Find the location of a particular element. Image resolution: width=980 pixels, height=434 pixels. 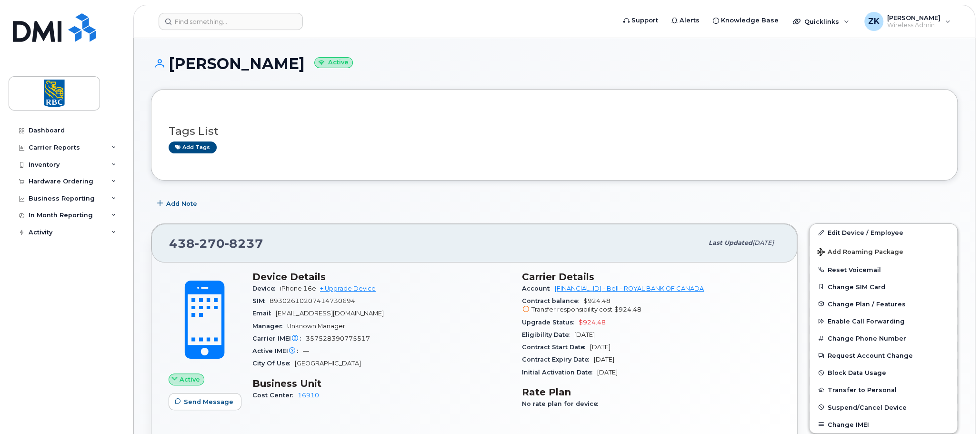

span: No rate plan for device is located at coordinates (562, 404).